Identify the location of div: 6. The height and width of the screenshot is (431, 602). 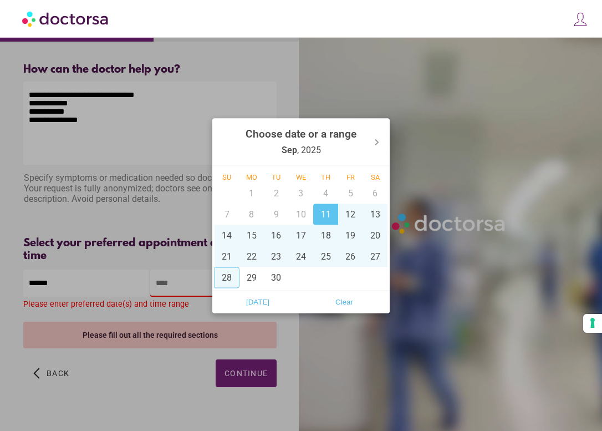
(375, 193).